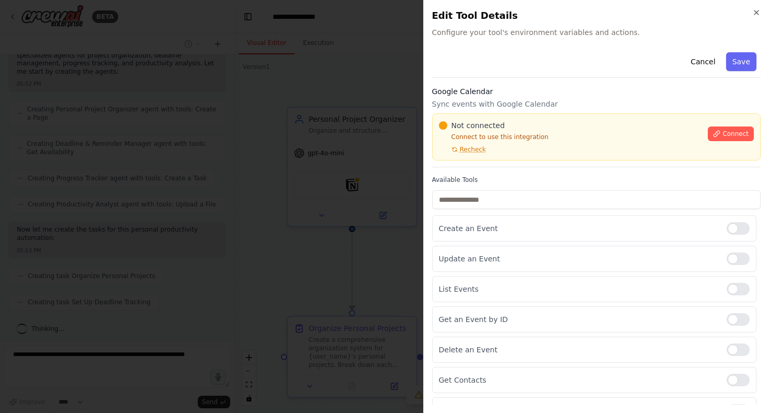  I want to click on span: Connect, so click(735, 134).